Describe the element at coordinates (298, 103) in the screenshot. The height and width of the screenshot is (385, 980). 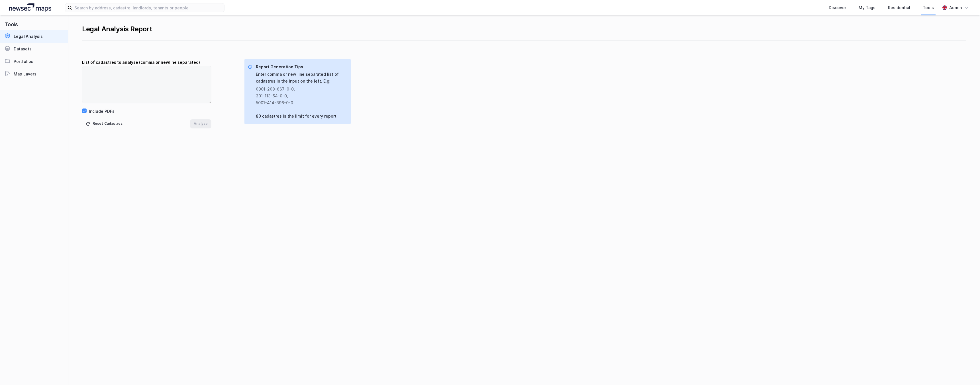
I see `div: 5001-414-398-0-0` at that location.